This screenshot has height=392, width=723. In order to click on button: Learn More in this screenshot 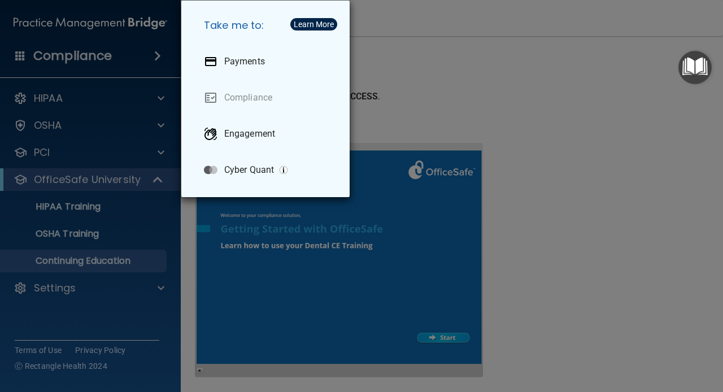, I will do `click(314, 24)`.